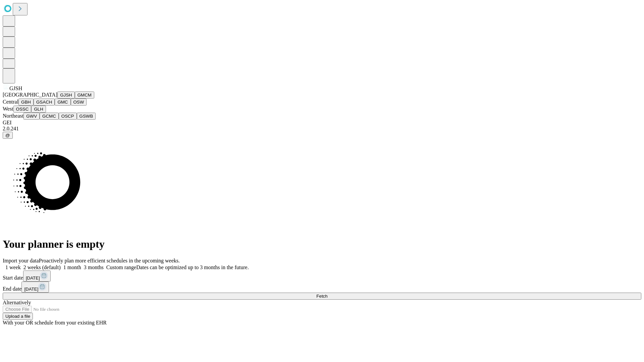  I want to click on span: Fetch, so click(322, 296).